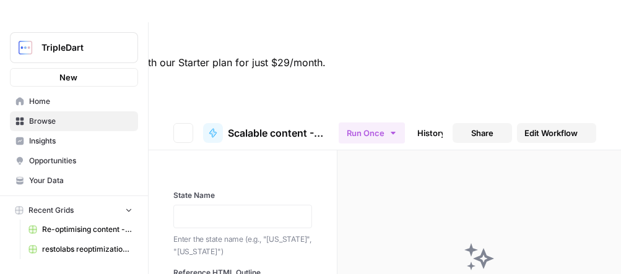 This screenshot has width=621, height=274. I want to click on a: Opportunities, so click(74, 161).